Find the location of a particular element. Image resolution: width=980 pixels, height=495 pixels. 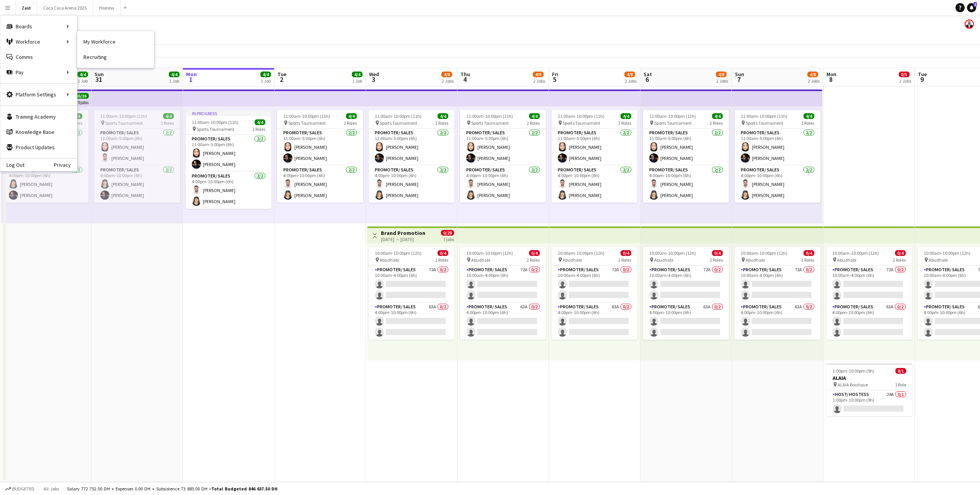

button: Coca Coca Arena 2025 is located at coordinates (65, 8).